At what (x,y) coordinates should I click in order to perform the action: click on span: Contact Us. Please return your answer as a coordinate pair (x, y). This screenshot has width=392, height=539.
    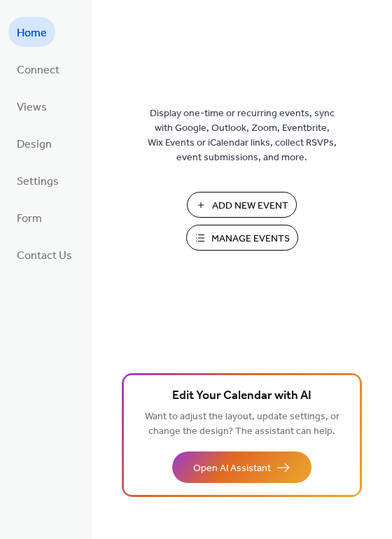
    Looking at the image, I should click on (44, 256).